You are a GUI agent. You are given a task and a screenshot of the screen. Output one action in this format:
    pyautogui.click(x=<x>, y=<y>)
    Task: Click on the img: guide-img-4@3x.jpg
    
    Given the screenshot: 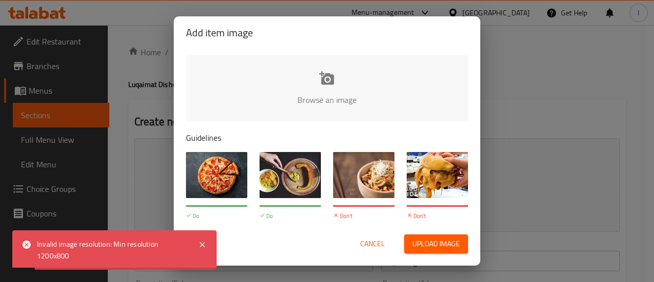 What is the action you would take?
    pyautogui.click(x=438, y=175)
    